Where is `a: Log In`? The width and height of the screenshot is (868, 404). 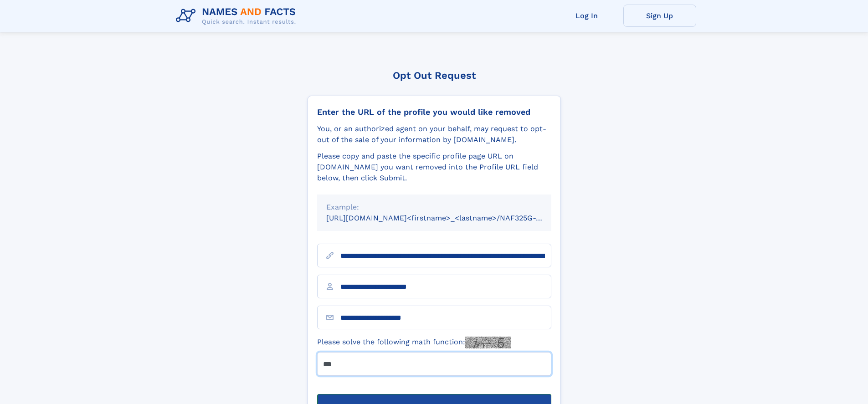 a: Log In is located at coordinates (587, 16).